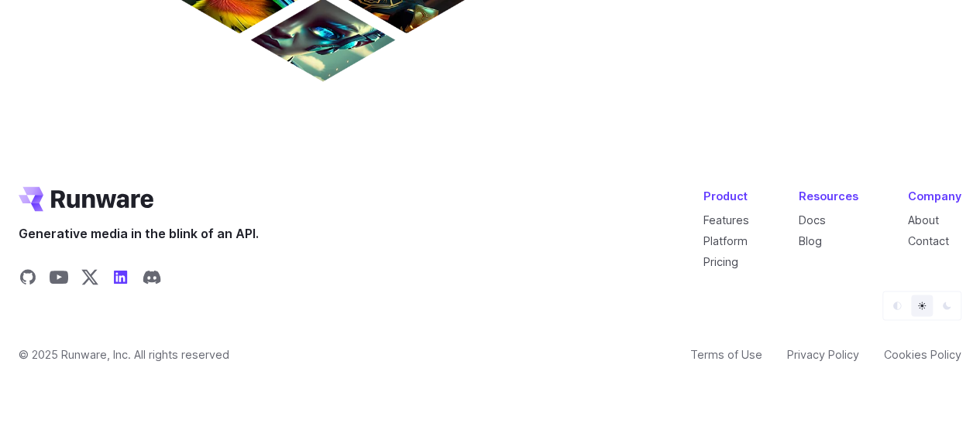 The width and height of the screenshot is (980, 426). Describe the element at coordinates (139, 234) in the screenshot. I see `span: Generative media in the blink of an API.` at that location.